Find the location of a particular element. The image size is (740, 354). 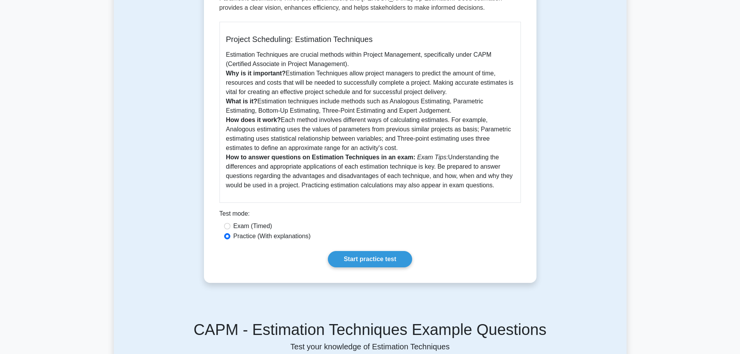

b: How does it work? is located at coordinates (253, 120).